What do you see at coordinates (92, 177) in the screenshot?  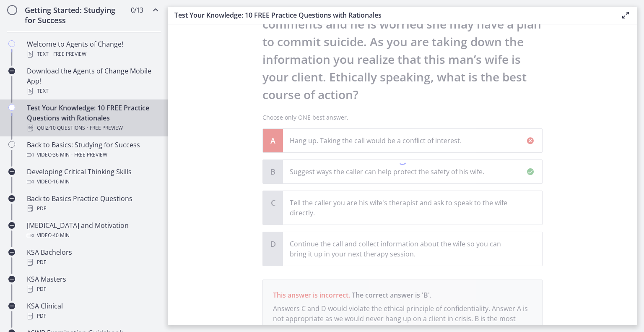 I see `div: Developing Critical Thinking Skills` at bounding box center [92, 177].